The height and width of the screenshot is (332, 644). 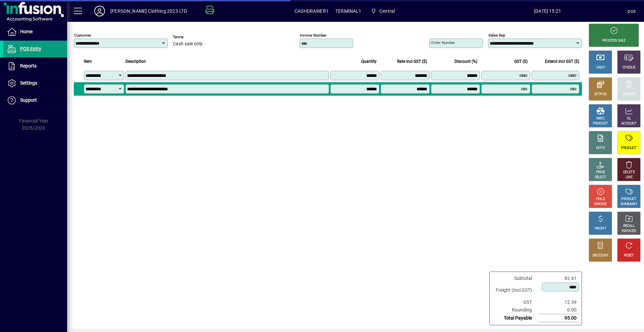 I want to click on span: Settings, so click(x=28, y=83).